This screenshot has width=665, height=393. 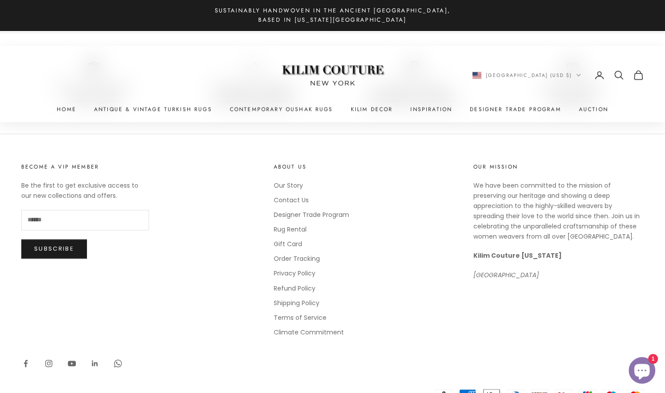 I want to click on a: Follow on Facebook, so click(x=26, y=363).